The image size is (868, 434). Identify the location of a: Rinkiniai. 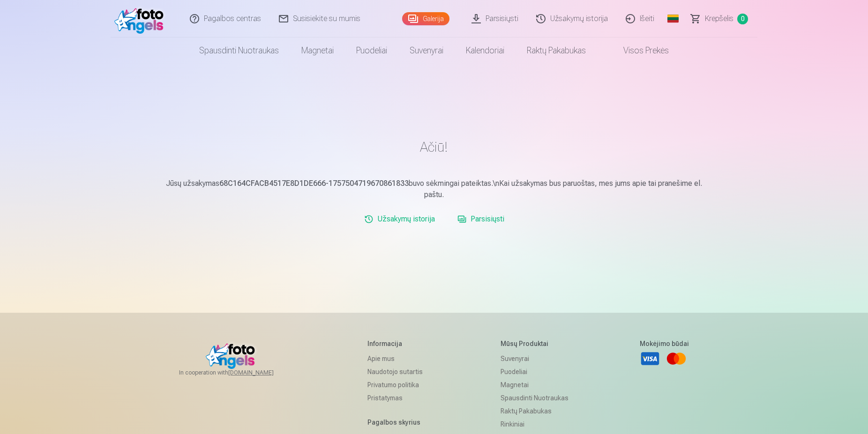
(534, 424).